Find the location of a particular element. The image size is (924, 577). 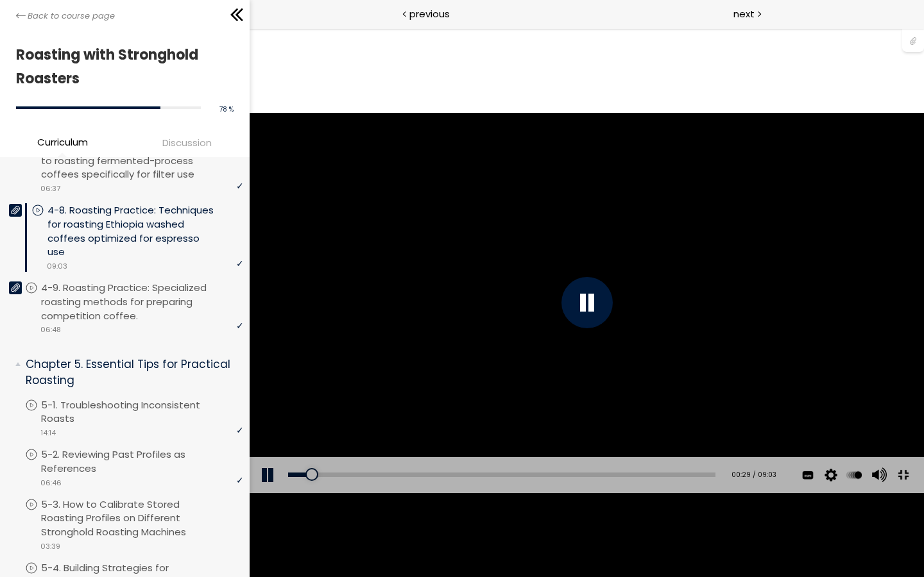

span: Back to course page is located at coordinates (72, 16).